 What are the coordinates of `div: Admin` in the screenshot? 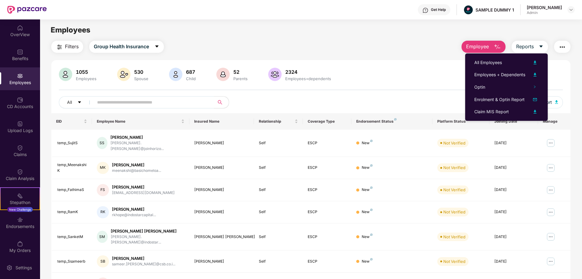 It's located at (545, 13).